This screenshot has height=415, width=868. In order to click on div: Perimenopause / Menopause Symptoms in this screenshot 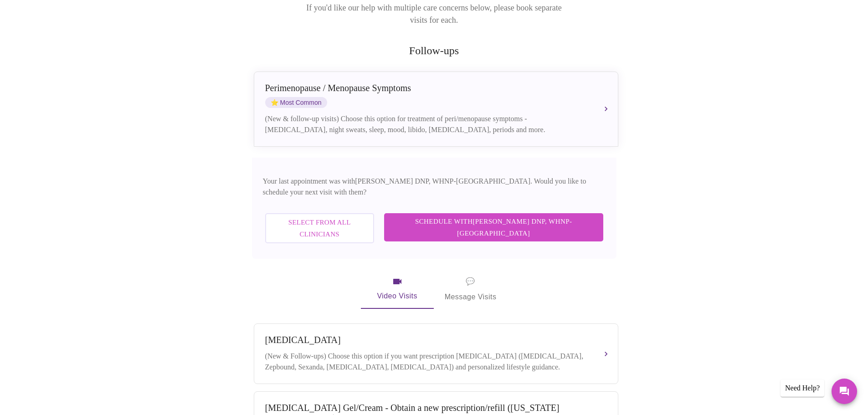, I will do `click(427, 88)`.